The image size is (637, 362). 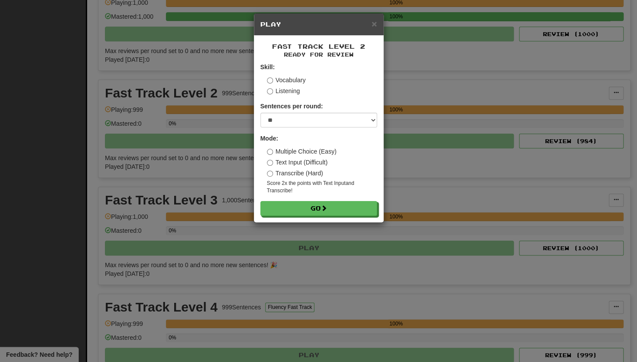 I want to click on strong: Skill:, so click(x=267, y=67).